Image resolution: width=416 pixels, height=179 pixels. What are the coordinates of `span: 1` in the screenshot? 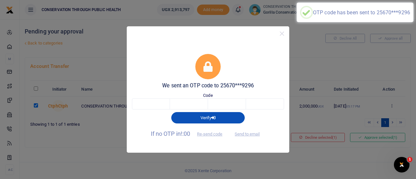 It's located at (410, 159).